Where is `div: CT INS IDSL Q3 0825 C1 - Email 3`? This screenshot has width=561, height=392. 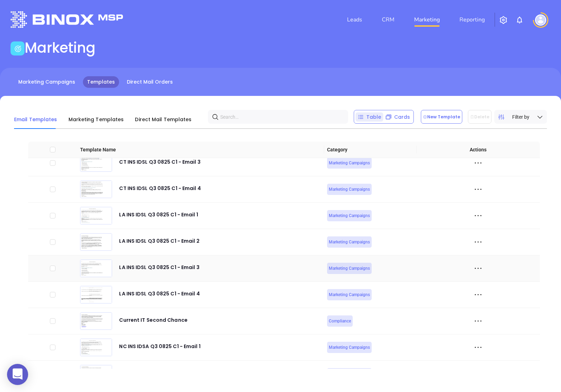 div: CT INS IDSL Q3 0825 C1 - Email 3 is located at coordinates (159, 165).